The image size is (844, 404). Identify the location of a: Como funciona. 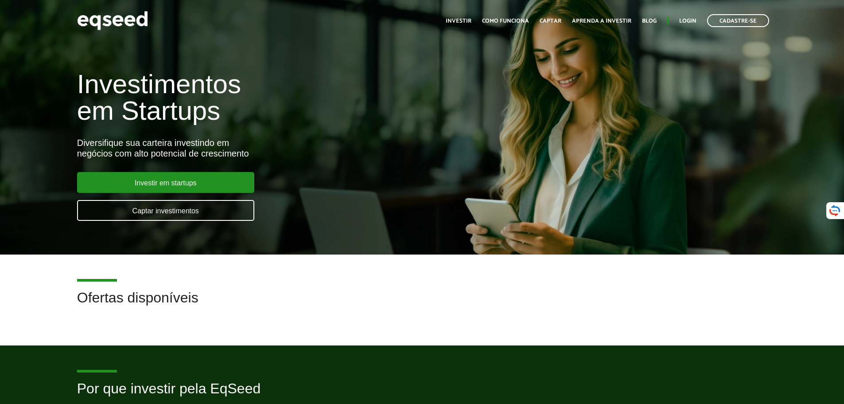
(505, 21).